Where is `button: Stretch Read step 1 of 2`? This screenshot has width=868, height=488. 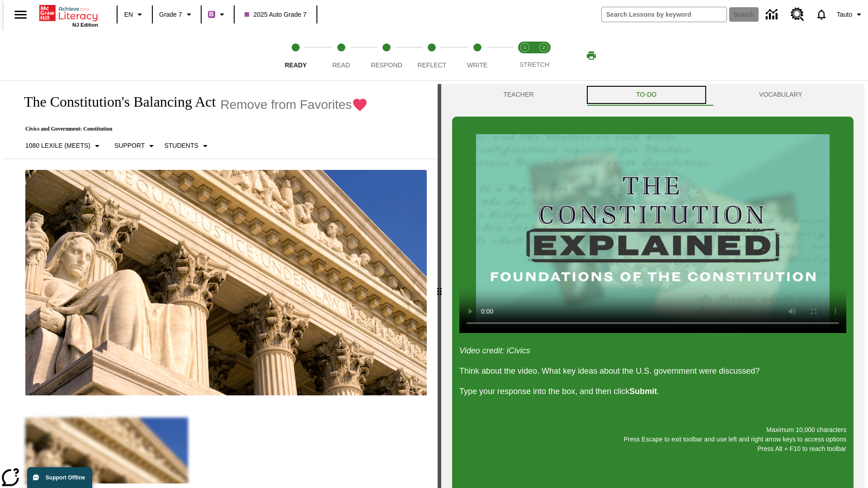 button: Stretch Read step 1 of 2 is located at coordinates (525, 56).